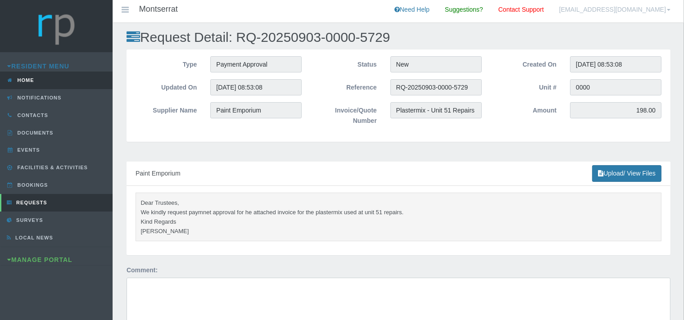 Image resolution: width=684 pixels, height=320 pixels. I want to click on label: Invoice/Quote Number, so click(346, 114).